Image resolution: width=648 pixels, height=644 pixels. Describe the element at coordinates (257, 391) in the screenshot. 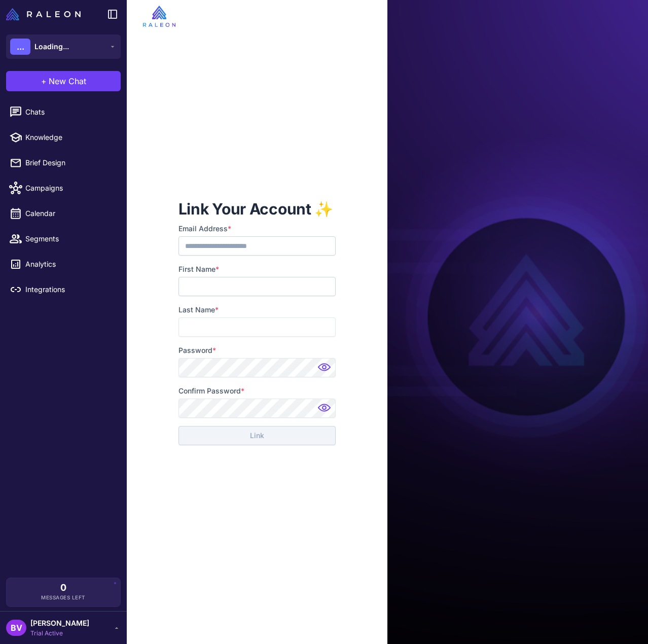

I see `label: Confirm Password` at that location.